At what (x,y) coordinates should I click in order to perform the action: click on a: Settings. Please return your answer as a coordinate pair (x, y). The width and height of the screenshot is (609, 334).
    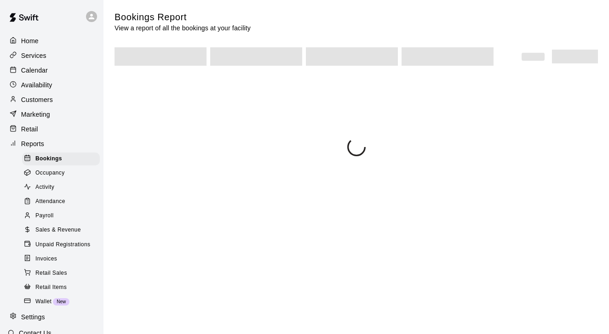
    Looking at the image, I should click on (52, 317).